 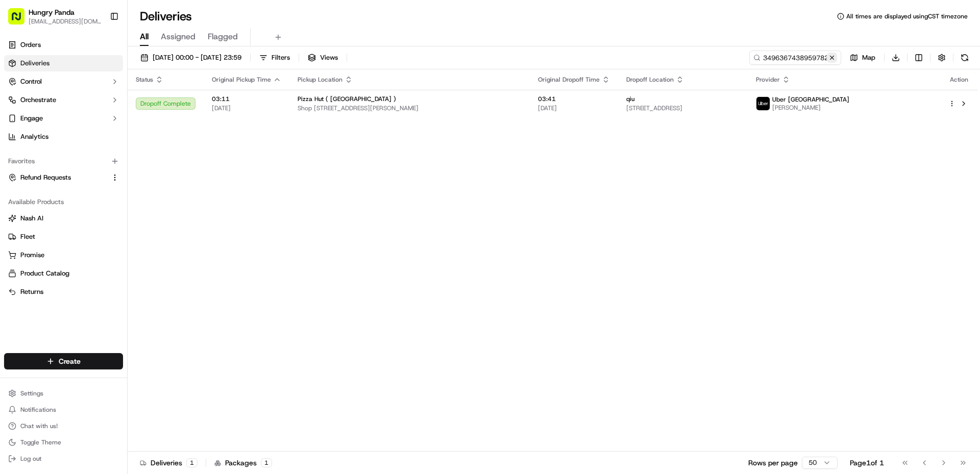 I want to click on span: Settings, so click(x=31, y=393).